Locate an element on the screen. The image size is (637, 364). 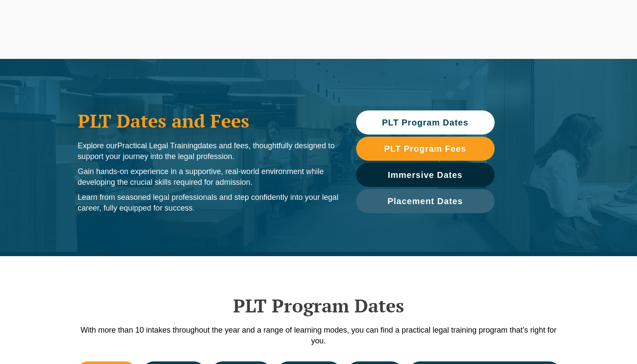
a: PLT Program Fees is located at coordinates (425, 149).